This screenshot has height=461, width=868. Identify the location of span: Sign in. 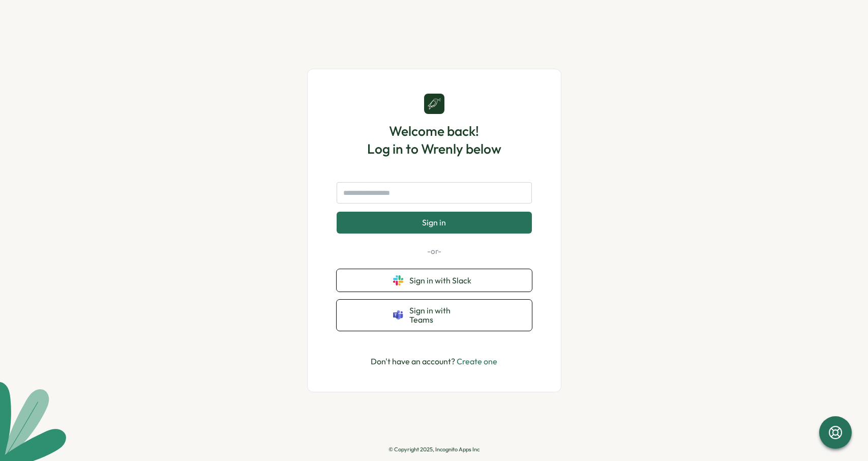
(433, 222).